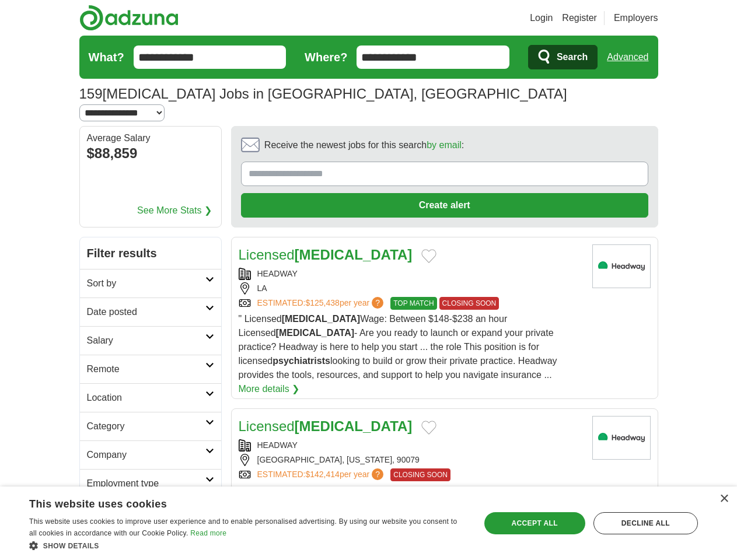  What do you see at coordinates (248, 546) in the screenshot?
I see `div: Show details` at bounding box center [248, 546].